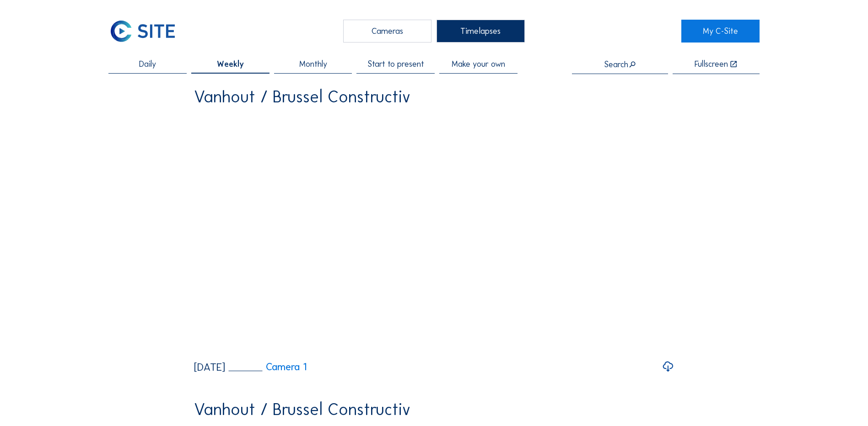  What do you see at coordinates (720, 31) in the screenshot?
I see `a: My C-Site` at bounding box center [720, 31].